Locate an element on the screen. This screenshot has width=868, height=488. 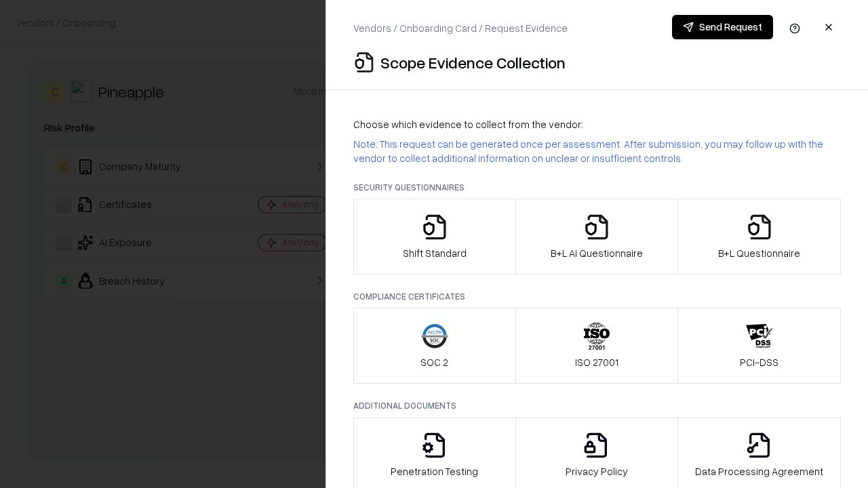
p: B+L Questionnaire is located at coordinates (759, 253).